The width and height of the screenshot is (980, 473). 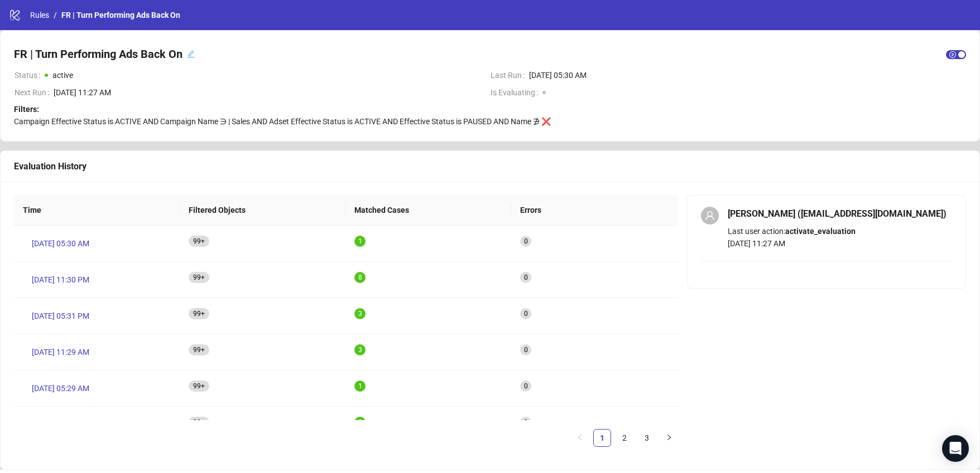 I want to click on li: 2, so click(x=625, y=439).